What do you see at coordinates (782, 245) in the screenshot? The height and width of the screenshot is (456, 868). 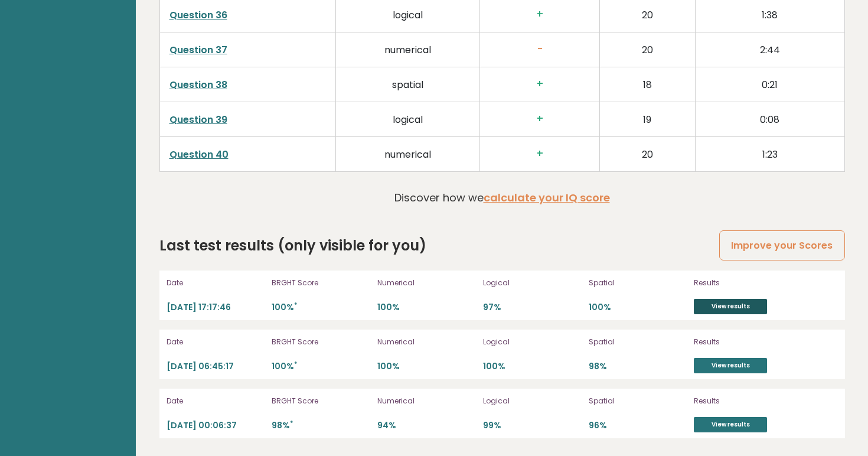 I see `a: Improve your Scores` at bounding box center [782, 245].